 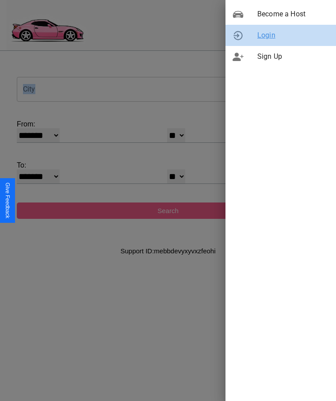 I want to click on span: Login, so click(x=293, y=35).